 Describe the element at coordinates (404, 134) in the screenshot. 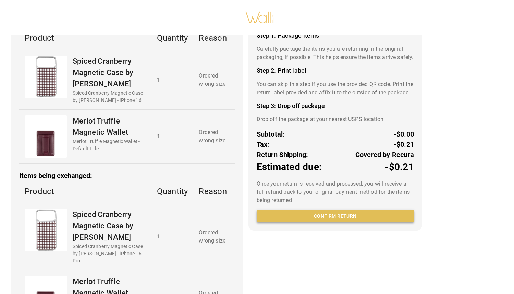

I see `p: -$0.00` at that location.